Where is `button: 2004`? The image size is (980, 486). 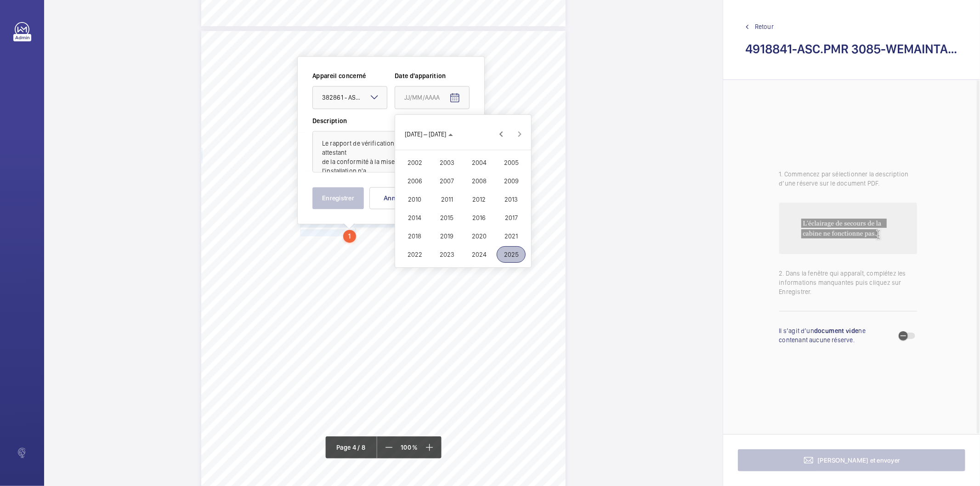 button: 2004 is located at coordinates (479, 163).